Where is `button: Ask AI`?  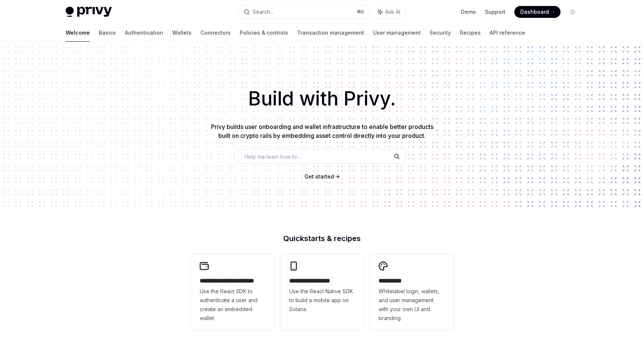 button: Ask AI is located at coordinates (389, 12).